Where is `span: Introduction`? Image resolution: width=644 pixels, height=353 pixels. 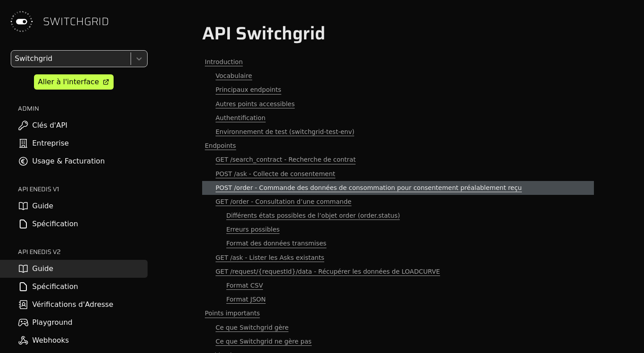 span: Introduction is located at coordinates (223, 62).